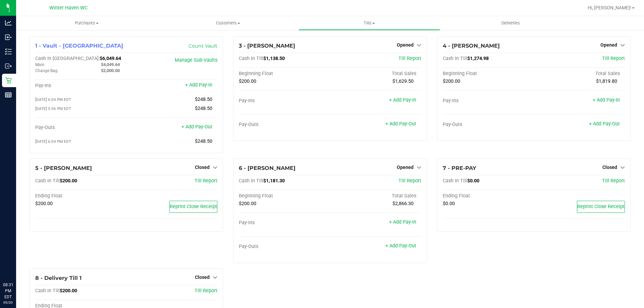  What do you see at coordinates (69, 8) in the screenshot?
I see `span: Winter Haven WC` at bounding box center [69, 8].